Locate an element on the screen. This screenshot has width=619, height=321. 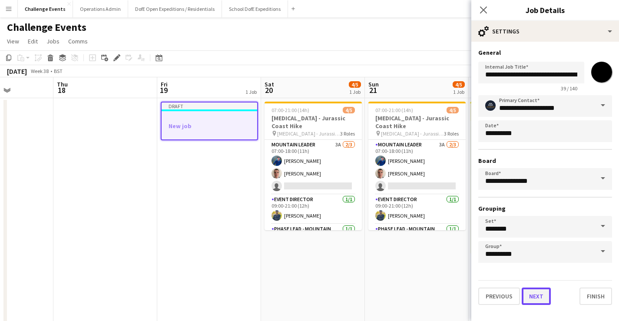
span: 18 is located at coordinates (62, 90).